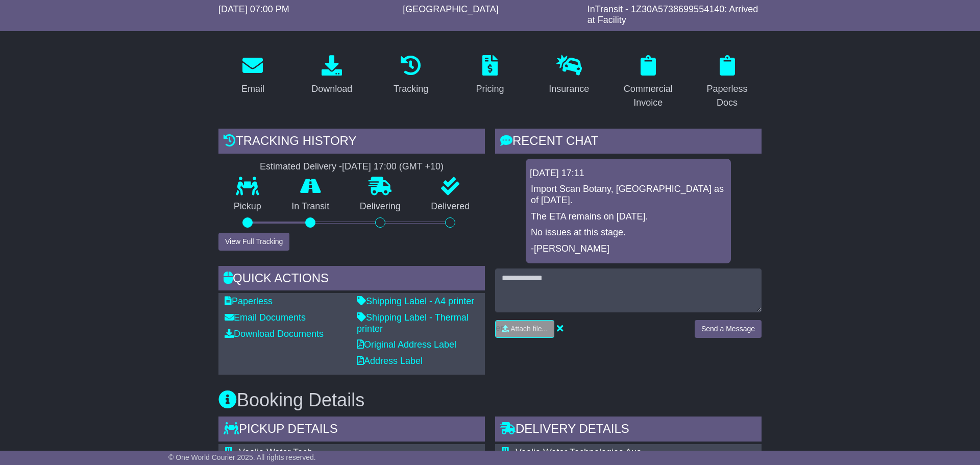 Image resolution: width=980 pixels, height=465 pixels. Describe the element at coordinates (490, 89) in the screenshot. I see `div: Pricing` at that location.